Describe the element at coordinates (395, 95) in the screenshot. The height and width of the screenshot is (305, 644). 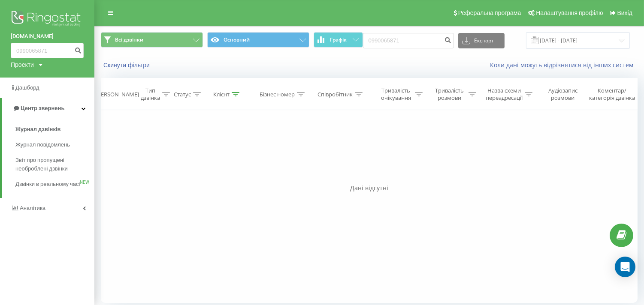
I see `div: Тривалість очікування` at that location.